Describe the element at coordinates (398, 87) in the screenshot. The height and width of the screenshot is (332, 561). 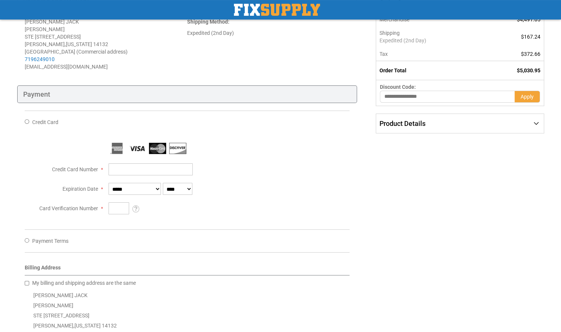
I see `span: Discount Code:` at that location.